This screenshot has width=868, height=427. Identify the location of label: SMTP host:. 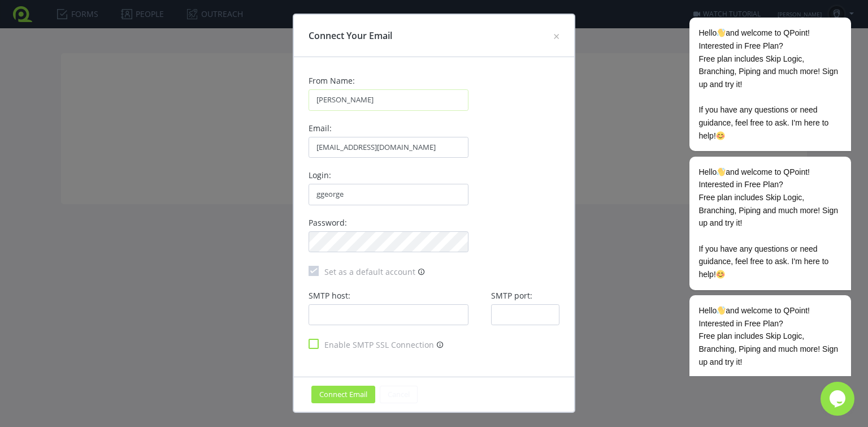
(330, 296).